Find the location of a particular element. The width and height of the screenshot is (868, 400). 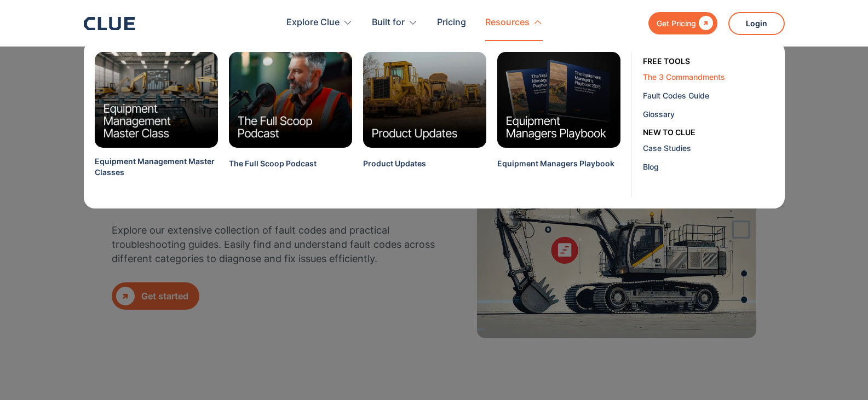

div: Get started is located at coordinates (165, 296).